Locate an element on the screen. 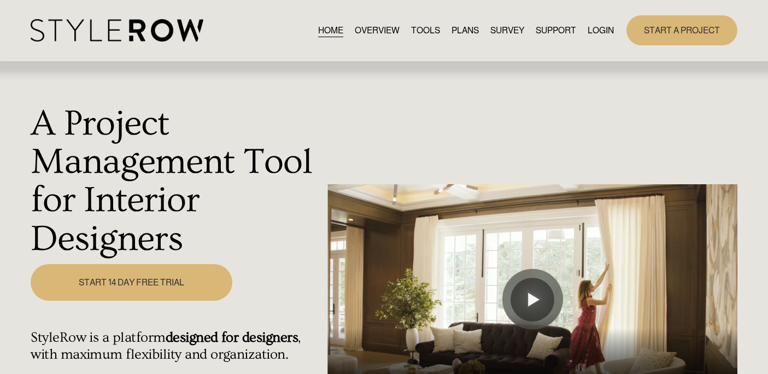 Image resolution: width=768 pixels, height=374 pixels. strong: designed for designers is located at coordinates (232, 337).